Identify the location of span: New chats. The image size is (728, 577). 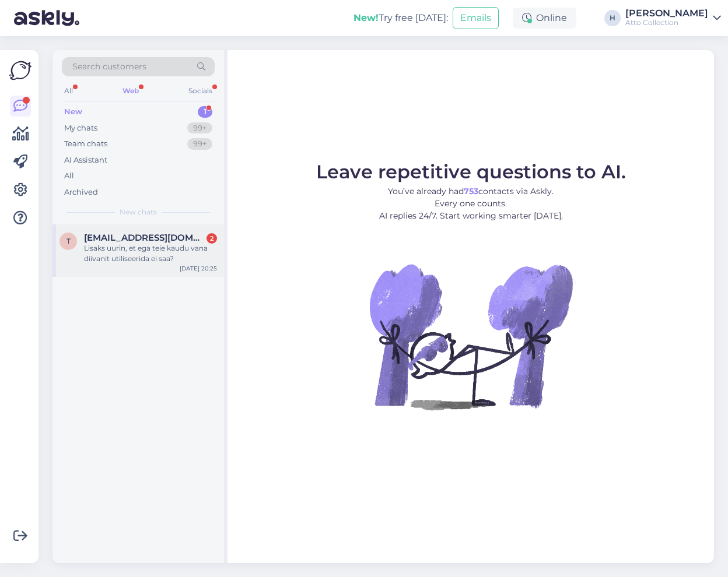
(139, 212).